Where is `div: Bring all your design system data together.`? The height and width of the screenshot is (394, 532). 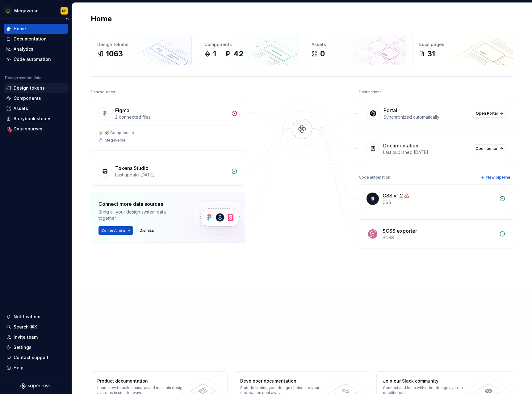 div: Bring all your design system data together. is located at coordinates (141, 215).